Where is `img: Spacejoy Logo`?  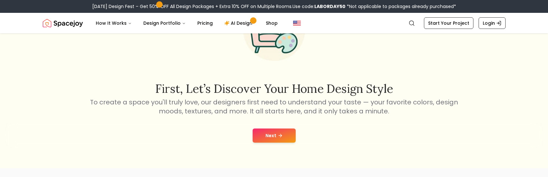 img: Spacejoy Logo is located at coordinates (63, 23).